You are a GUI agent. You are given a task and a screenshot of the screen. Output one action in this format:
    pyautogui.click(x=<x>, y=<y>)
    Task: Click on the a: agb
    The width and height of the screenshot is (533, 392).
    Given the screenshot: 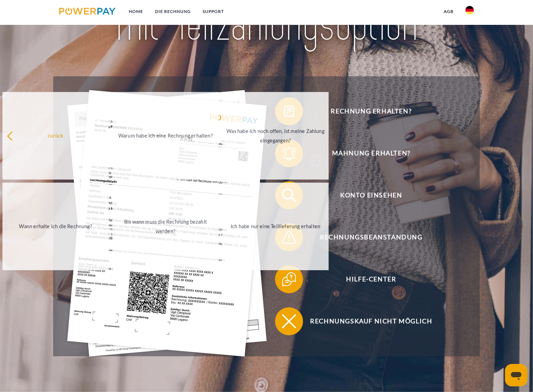 What is the action you would take?
    pyautogui.click(x=449, y=12)
    